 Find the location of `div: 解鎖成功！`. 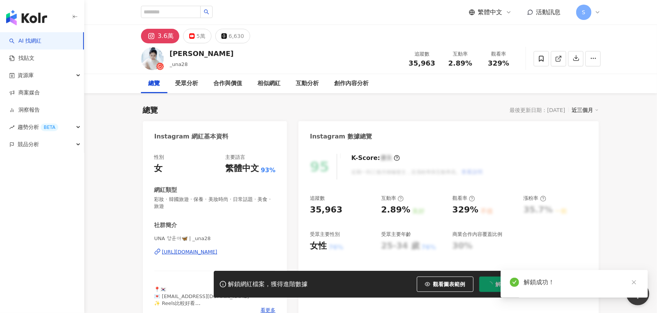

div: 解鎖成功！ is located at coordinates (581, 282).